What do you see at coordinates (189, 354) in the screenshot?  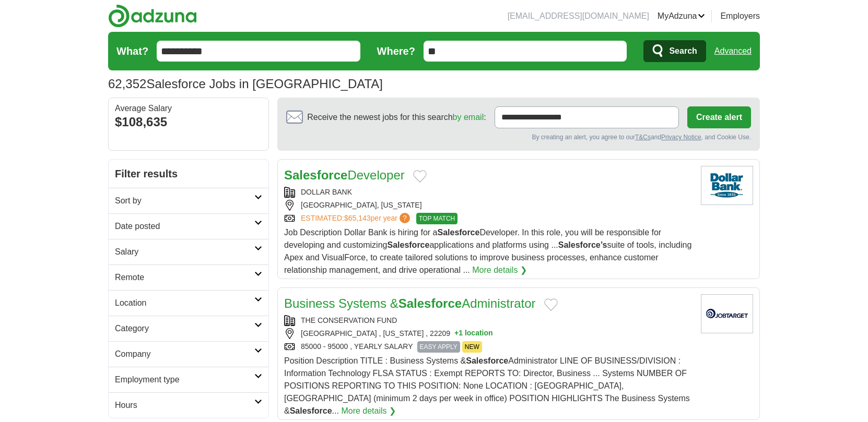 I see `a: Company` at bounding box center [189, 354].